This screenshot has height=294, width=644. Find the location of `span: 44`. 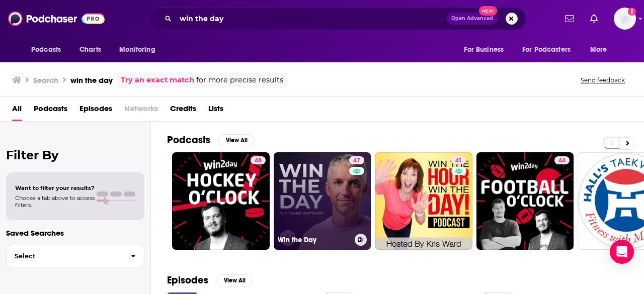

span: 44 is located at coordinates (562, 161).